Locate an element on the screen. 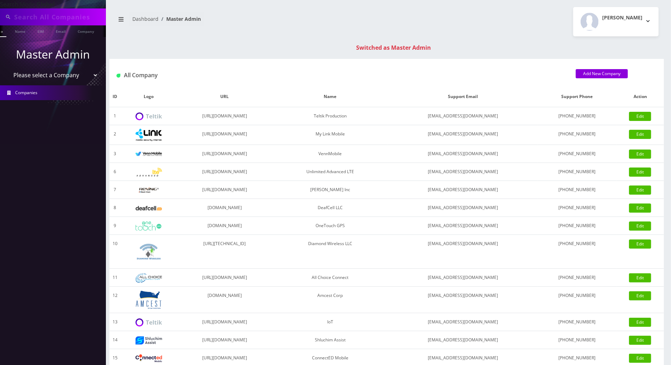 Image resolution: width=671 pixels, height=365 pixels. td: 9 is located at coordinates (115, 226).